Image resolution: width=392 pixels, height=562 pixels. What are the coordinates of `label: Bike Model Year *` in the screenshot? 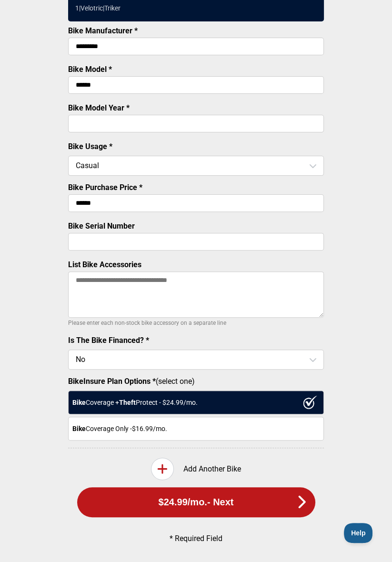 It's located at (98, 107).